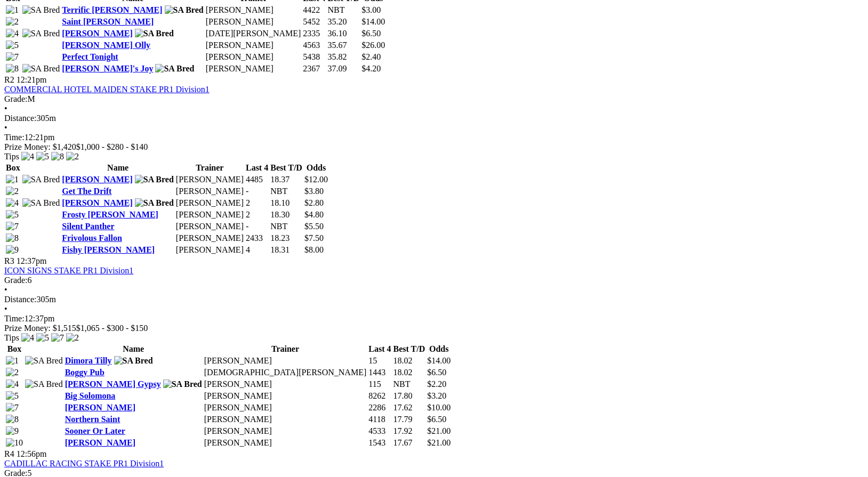 This screenshot has width=868, height=477. What do you see at coordinates (344, 68) in the screenshot?
I see `td: 37.09` at bounding box center [344, 68].